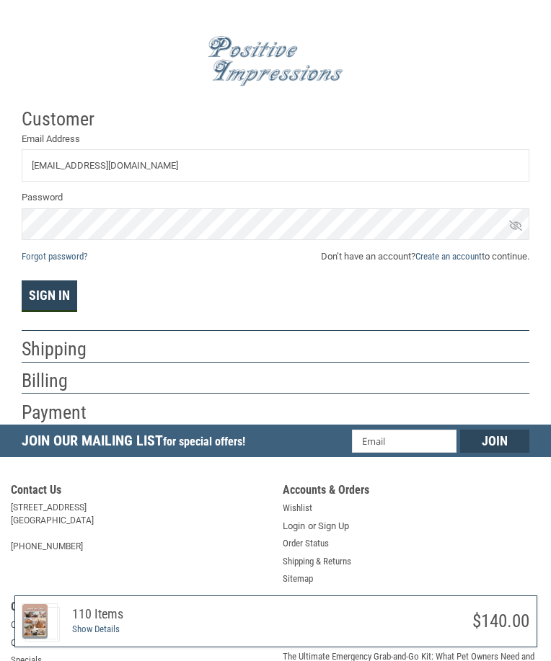 The width and height of the screenshot is (551, 661). What do you see at coordinates (275, 198) in the screenshot?
I see `label: Password` at bounding box center [275, 198].